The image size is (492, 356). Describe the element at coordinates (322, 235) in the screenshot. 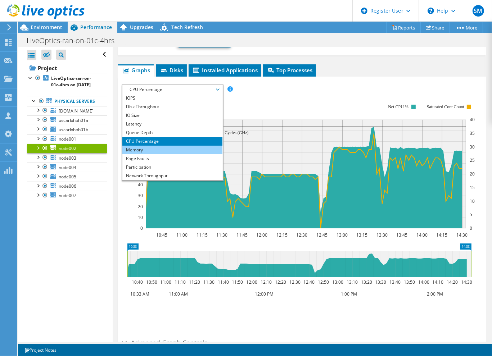

I see `text: 12:45` at that location.